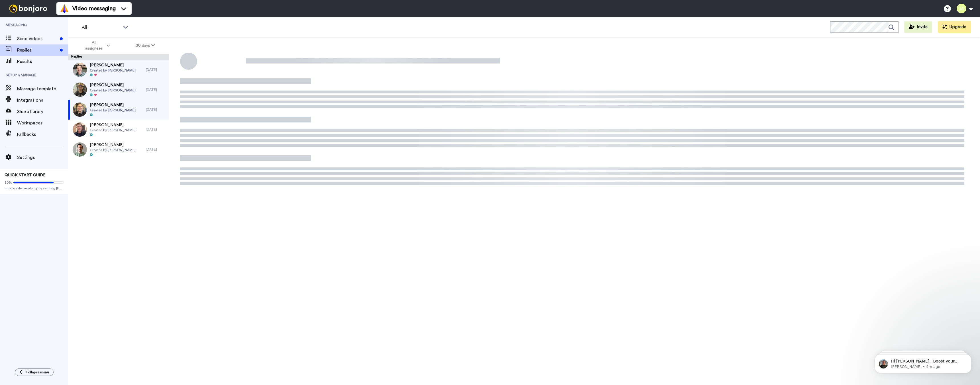  What do you see at coordinates (80, 130) in the screenshot?
I see `img: d942ea79-b433-41f4-9069-9cfa13f49aef-thumb.jpg` at bounding box center [80, 130].